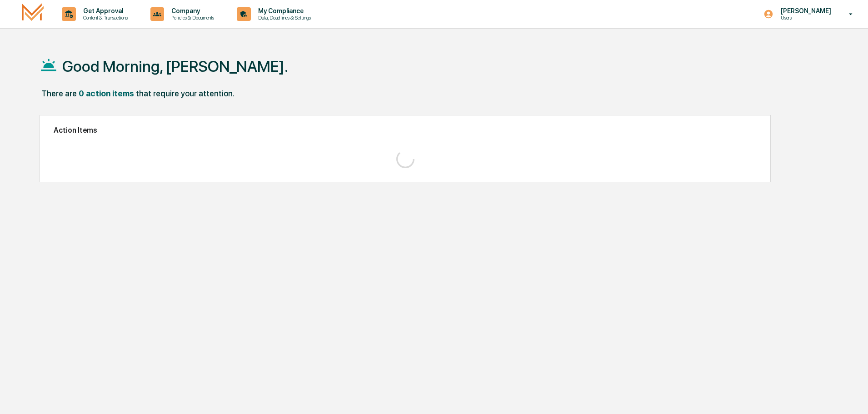  What do you see at coordinates (185, 93) in the screenshot?
I see `div: that require your attention.` at bounding box center [185, 93].